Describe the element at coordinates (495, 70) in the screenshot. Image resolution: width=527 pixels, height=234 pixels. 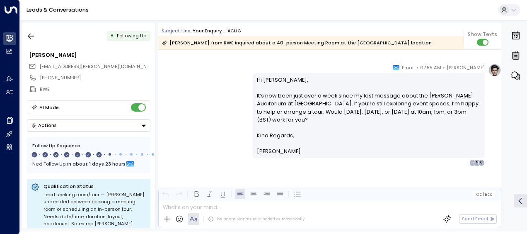
I see `img: profile-logo.png` at that location.